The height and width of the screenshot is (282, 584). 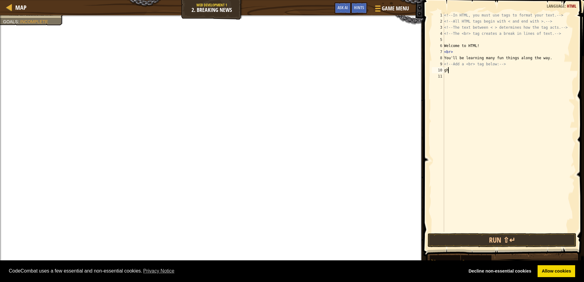 I want to click on div: 5, so click(x=438, y=40).